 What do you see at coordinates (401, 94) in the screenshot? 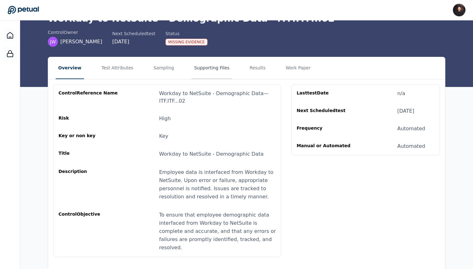
I see `div: n/a` at bounding box center [401, 94].